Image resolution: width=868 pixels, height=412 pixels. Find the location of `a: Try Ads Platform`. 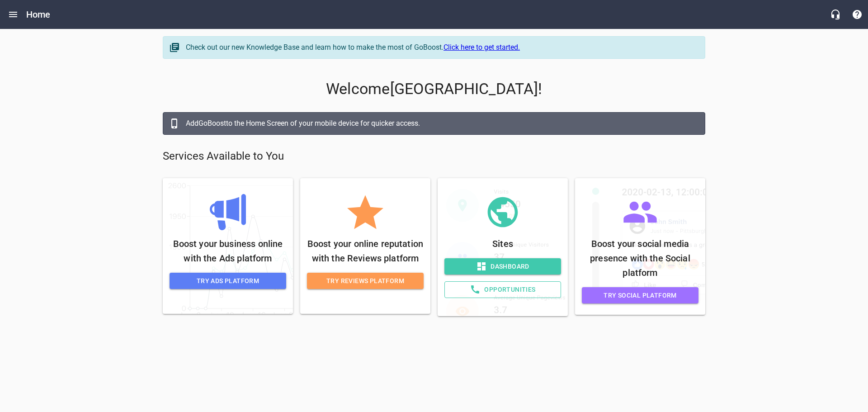

a: Try Ads Platform is located at coordinates (228, 281).